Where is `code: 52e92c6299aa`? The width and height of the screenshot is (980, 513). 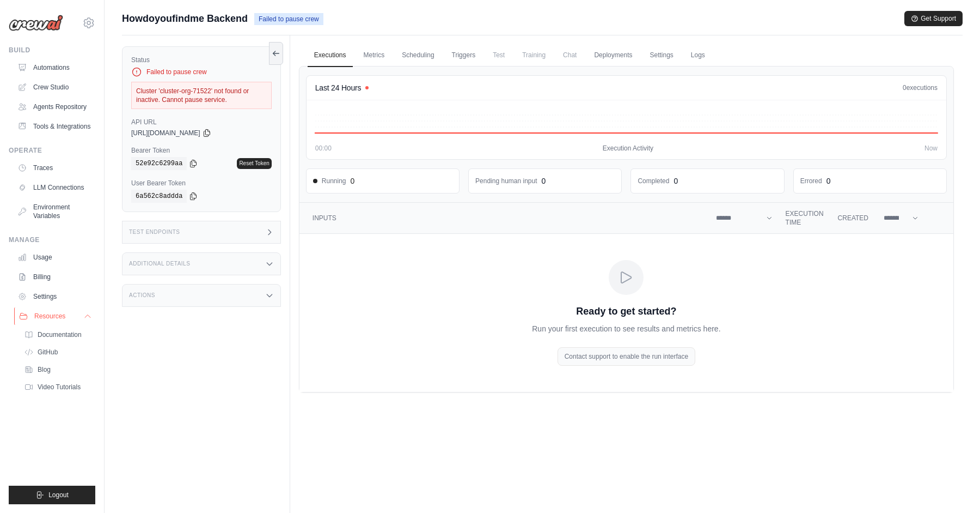 code: 52e92c6299aa is located at coordinates (159, 163).